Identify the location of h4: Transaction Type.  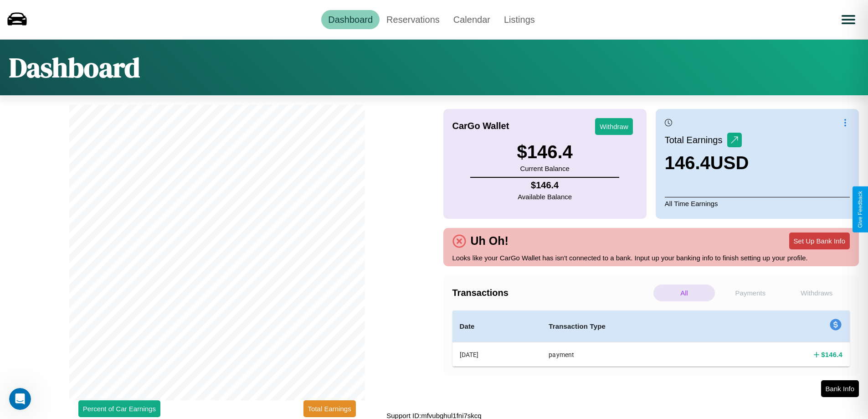
(636, 326).